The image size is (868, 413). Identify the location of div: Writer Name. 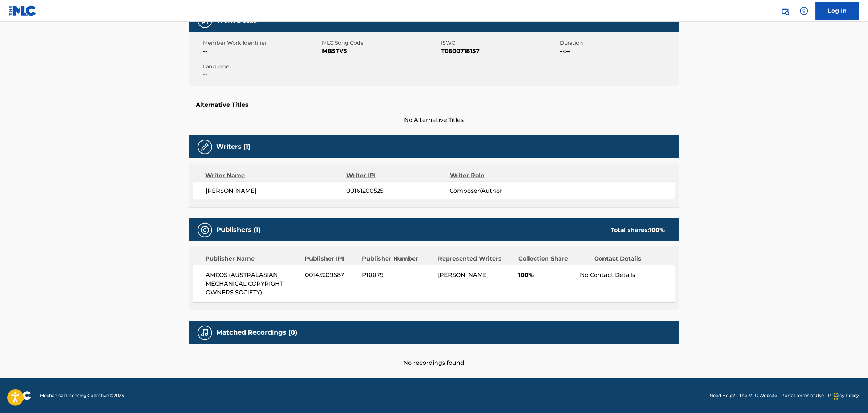
(276, 175).